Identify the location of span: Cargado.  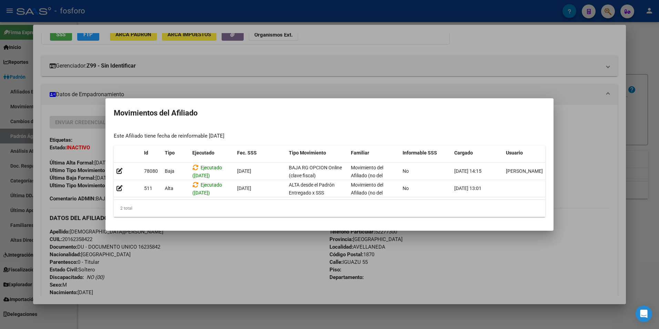
(463, 153).